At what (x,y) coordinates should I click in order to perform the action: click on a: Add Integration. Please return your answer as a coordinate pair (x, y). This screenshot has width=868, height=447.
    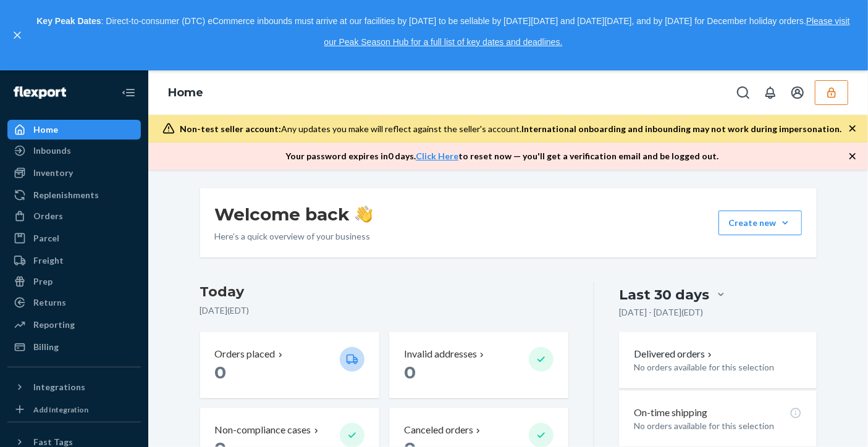
    Looking at the image, I should click on (74, 410).